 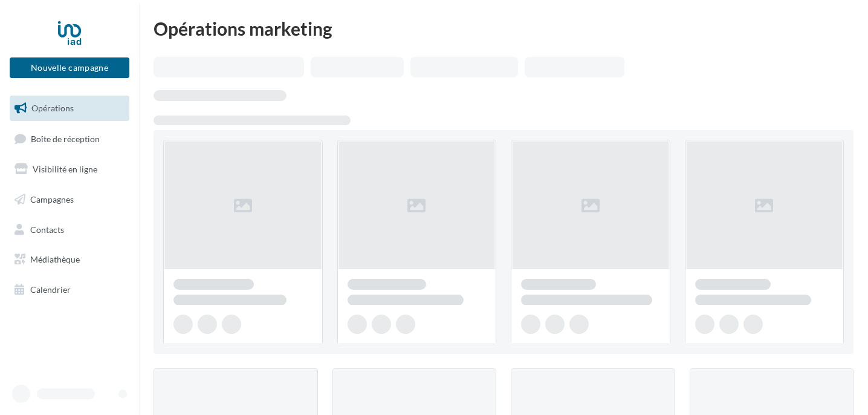 I want to click on span: Opérations, so click(x=53, y=108).